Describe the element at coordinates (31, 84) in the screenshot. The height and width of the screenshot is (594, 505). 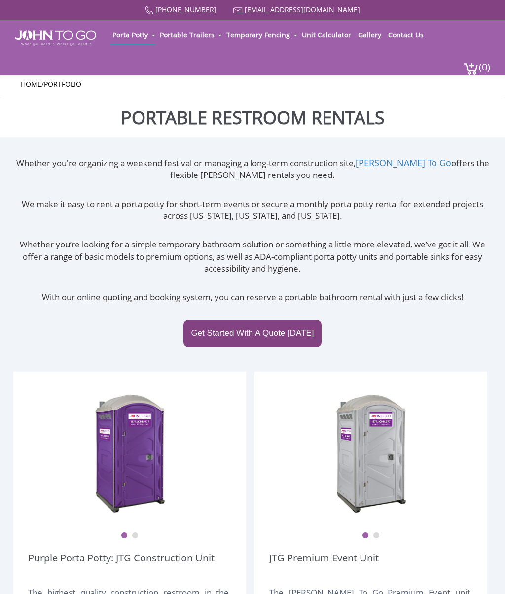
I see `a: Home` at that location.